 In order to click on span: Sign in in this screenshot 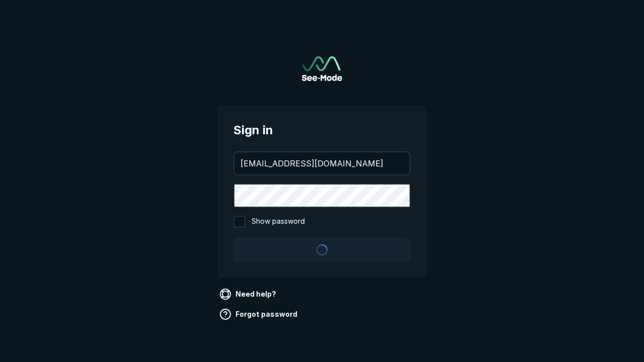, I will do `click(322, 130)`.